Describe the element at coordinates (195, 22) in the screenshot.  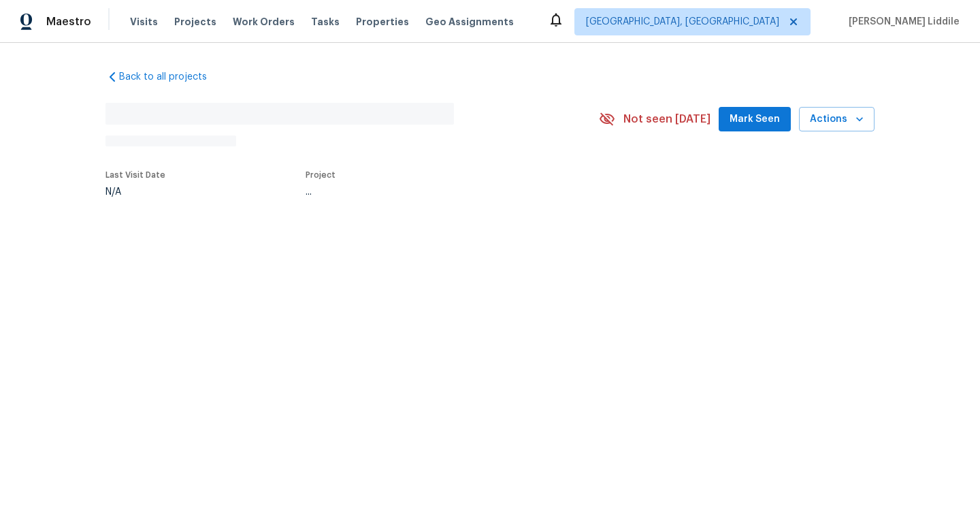
I see `span: Projects` at that location.